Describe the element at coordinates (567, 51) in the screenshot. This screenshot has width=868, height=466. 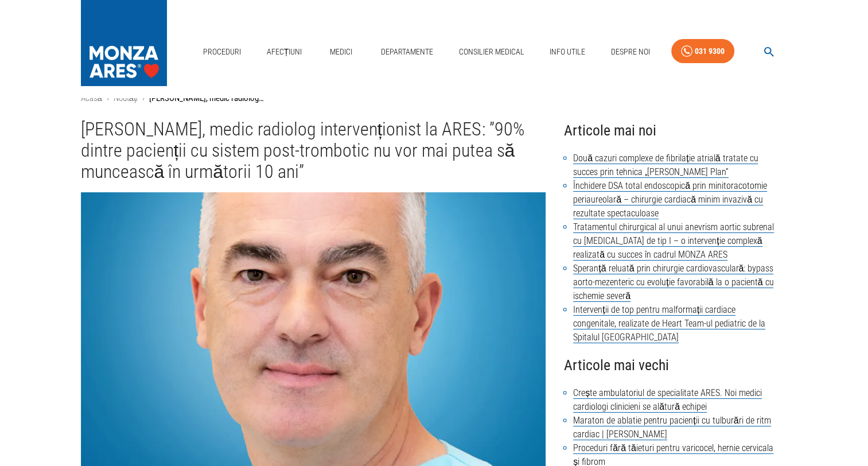
I see `a: Info Utile` at that location.